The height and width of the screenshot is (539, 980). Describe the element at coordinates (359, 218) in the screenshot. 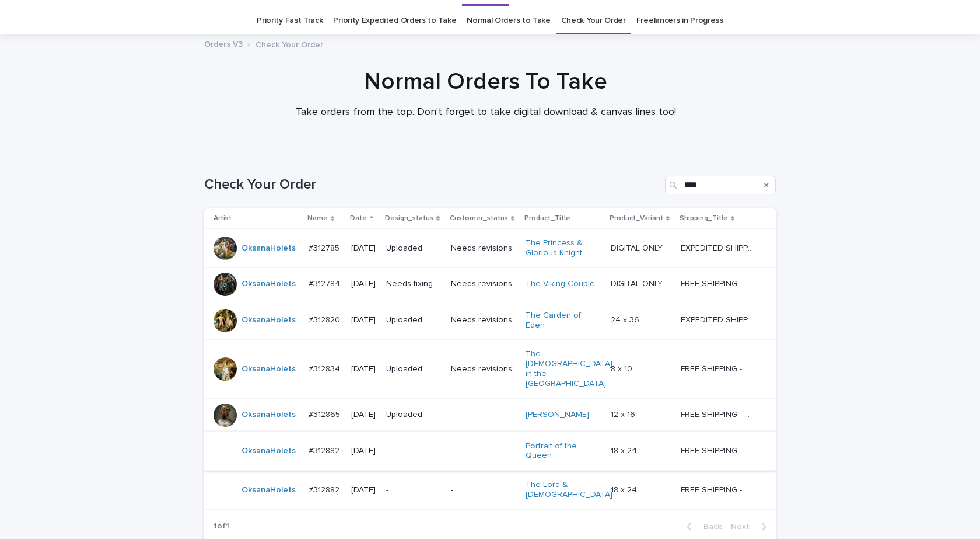

I see `p: Date` at that location.